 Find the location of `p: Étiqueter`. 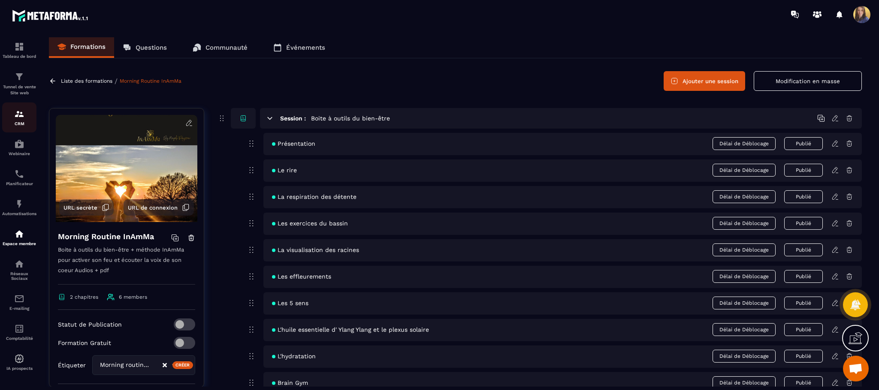

p: Étiqueter is located at coordinates (72, 365).